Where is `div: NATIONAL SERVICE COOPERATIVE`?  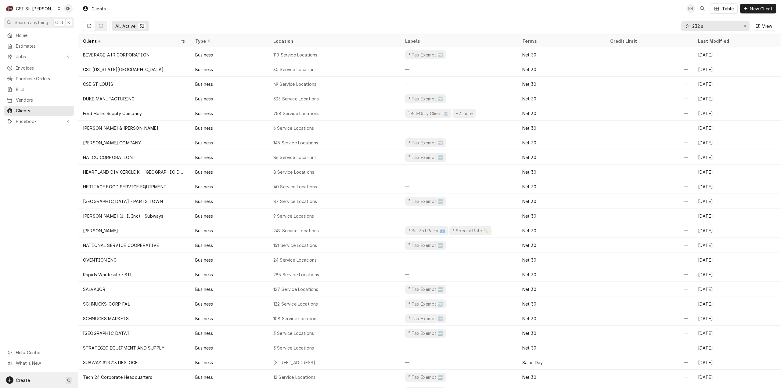
div: NATIONAL SERVICE COOPERATIVE is located at coordinates (121, 245).